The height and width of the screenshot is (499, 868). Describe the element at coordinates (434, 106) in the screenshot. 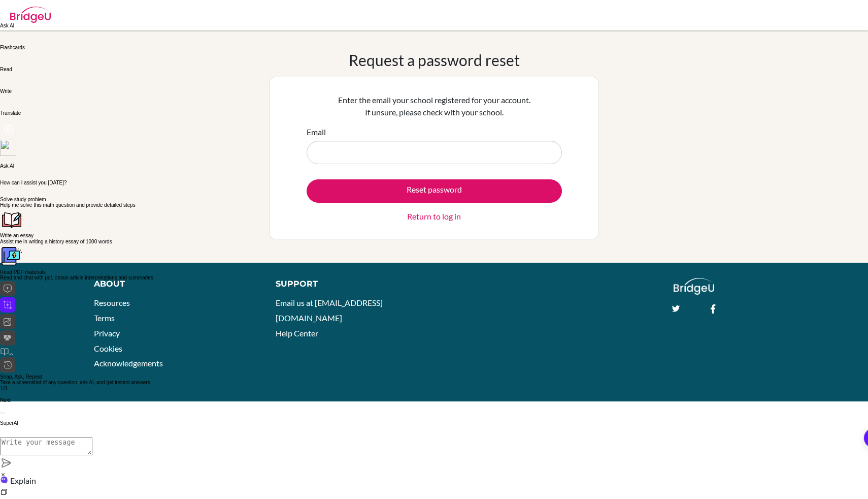

I see `p: Enter the email your school registered for your account. If unsure, please check with your school.` at that location.